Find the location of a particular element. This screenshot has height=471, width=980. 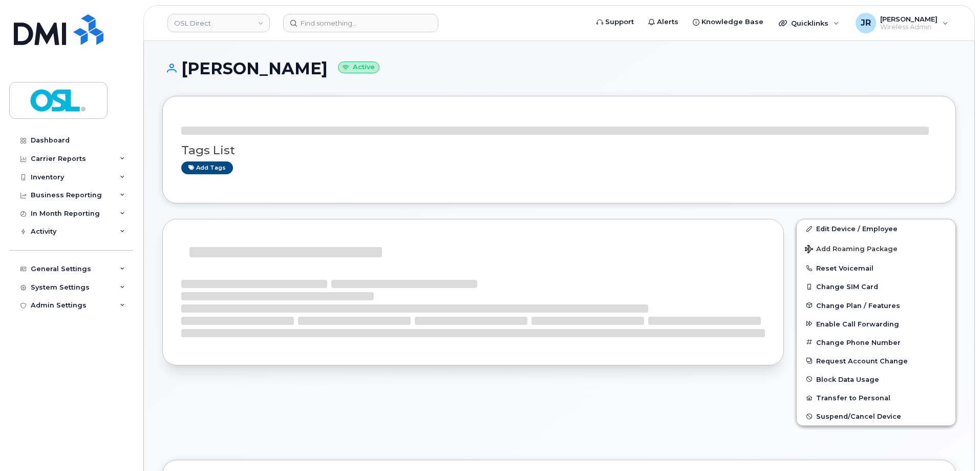

button: Suspend/Cancel Device is located at coordinates (876, 416).